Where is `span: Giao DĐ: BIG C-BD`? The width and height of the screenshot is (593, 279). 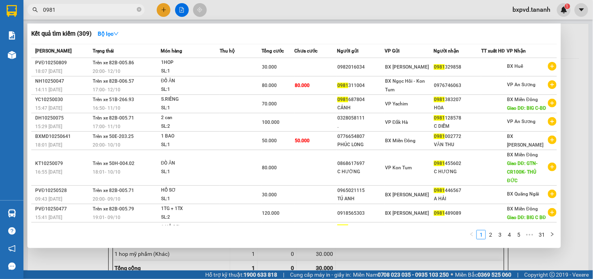
span: Giao DĐ: BIG C-BD is located at coordinates (527, 108).